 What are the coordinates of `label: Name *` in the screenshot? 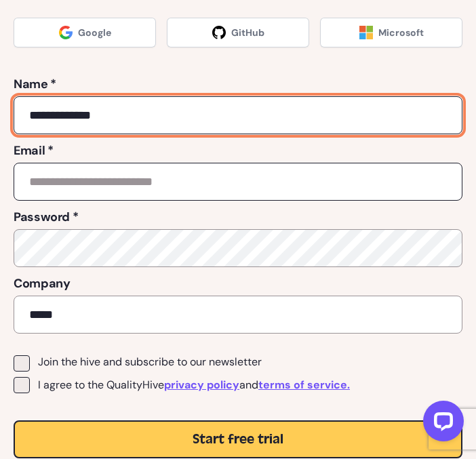 It's located at (238, 84).